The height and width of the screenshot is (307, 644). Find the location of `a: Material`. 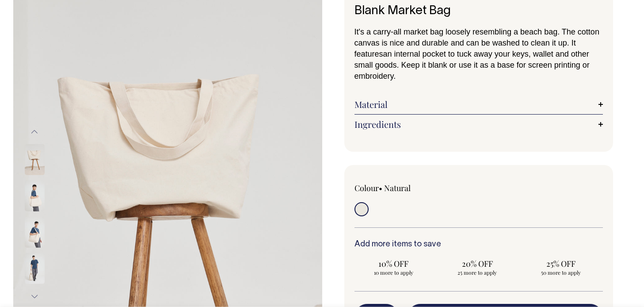

a: Material is located at coordinates (479, 105).